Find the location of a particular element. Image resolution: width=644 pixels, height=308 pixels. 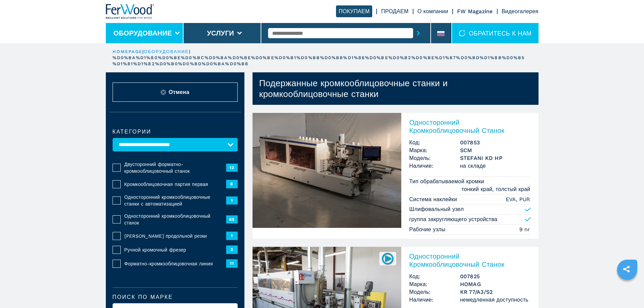

label: категории is located at coordinates (175, 132).